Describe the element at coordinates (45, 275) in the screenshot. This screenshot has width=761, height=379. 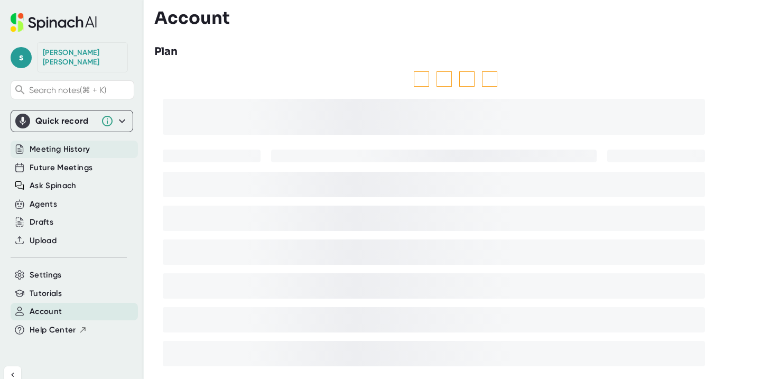
I see `button: Settings` at that location.